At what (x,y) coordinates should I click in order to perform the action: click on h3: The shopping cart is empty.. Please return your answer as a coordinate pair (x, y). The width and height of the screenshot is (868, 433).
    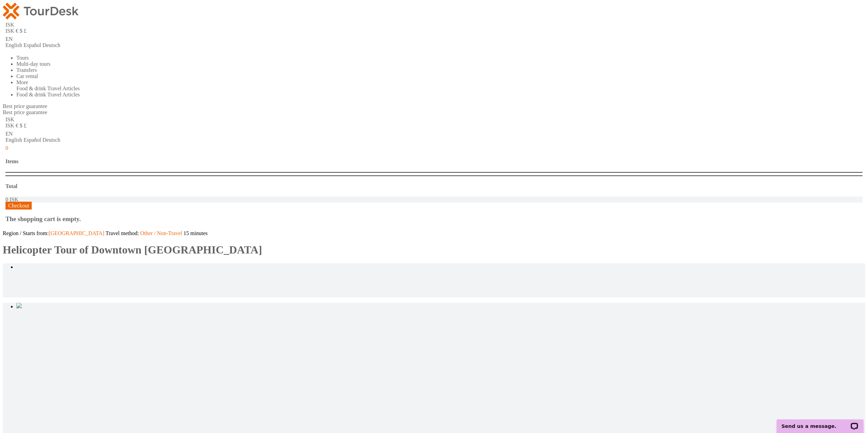
    Looking at the image, I should click on (434, 219).